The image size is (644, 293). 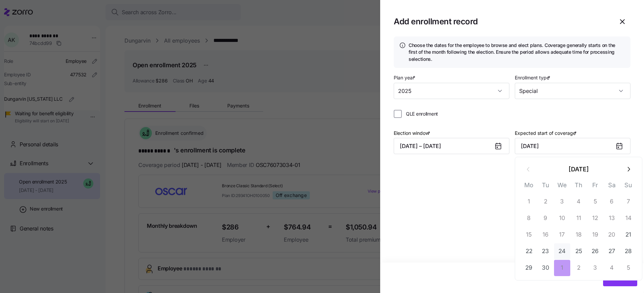 What do you see at coordinates (629, 268) in the screenshot?
I see `button: 5 October 2025` at bounding box center [629, 268].